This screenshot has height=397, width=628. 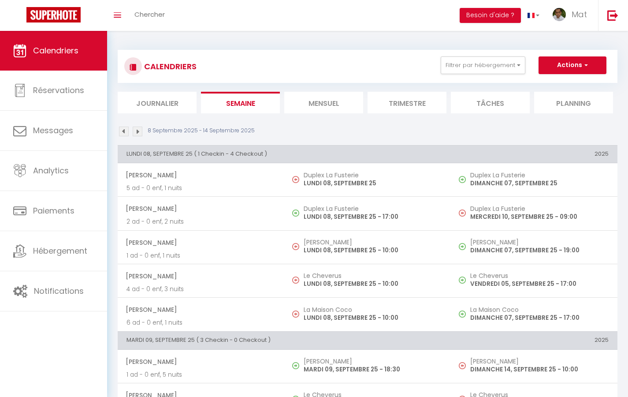 What do you see at coordinates (539, 283) in the screenshot?
I see `p: VENDREDI 05, SEPTEMBRE 25 - 17:00` at bounding box center [539, 283].